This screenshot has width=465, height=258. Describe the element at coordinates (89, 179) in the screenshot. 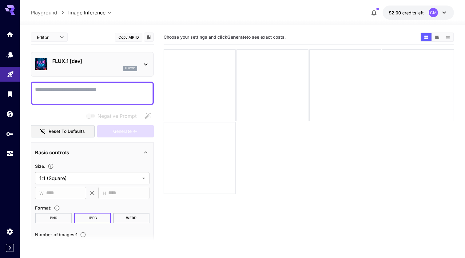

I see `span: 1:1 (Square)` at that location.